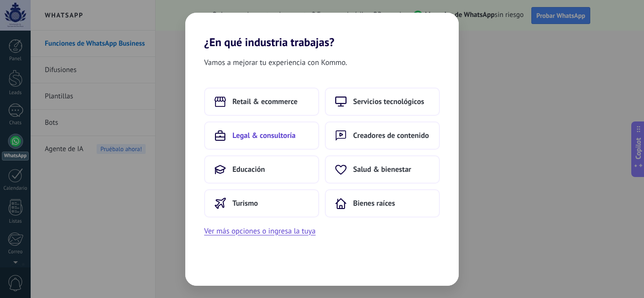  What do you see at coordinates (261, 102) in the screenshot?
I see `button: Retail & ecommerce` at bounding box center [261, 102].